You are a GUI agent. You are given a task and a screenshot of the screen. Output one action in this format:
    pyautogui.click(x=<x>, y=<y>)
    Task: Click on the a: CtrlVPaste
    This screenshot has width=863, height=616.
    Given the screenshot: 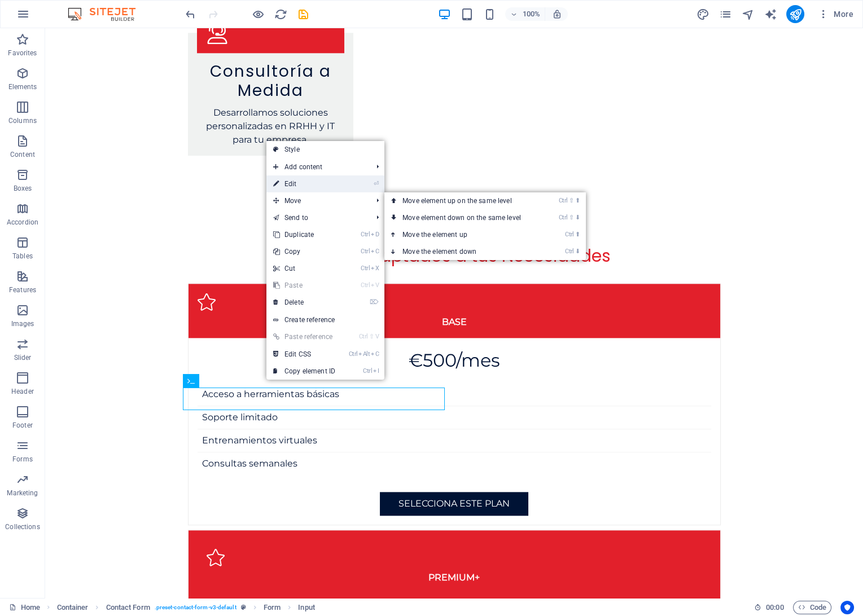 What is the action you would take?
    pyautogui.click(x=304, y=285)
    